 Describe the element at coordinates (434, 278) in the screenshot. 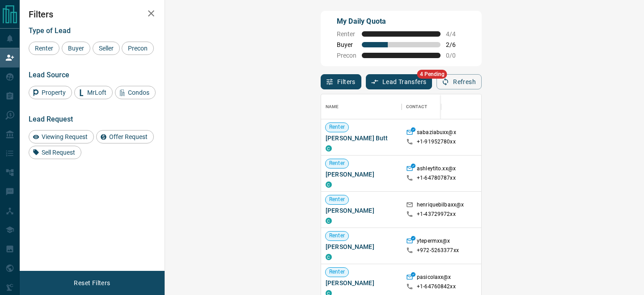

I see `p: pasicolaxx@x` at that location.